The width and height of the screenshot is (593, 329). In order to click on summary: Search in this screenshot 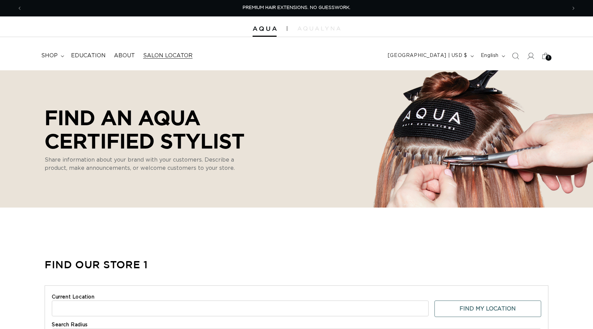, I will do `click(515, 56)`.